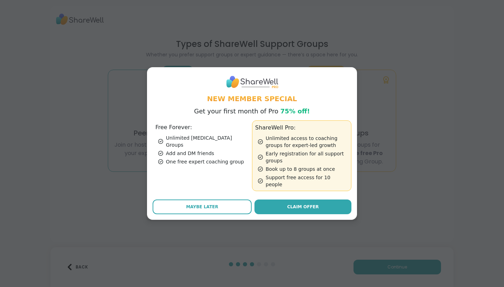  Describe the element at coordinates (295, 111) in the screenshot. I see `span: 75% off!` at that location.